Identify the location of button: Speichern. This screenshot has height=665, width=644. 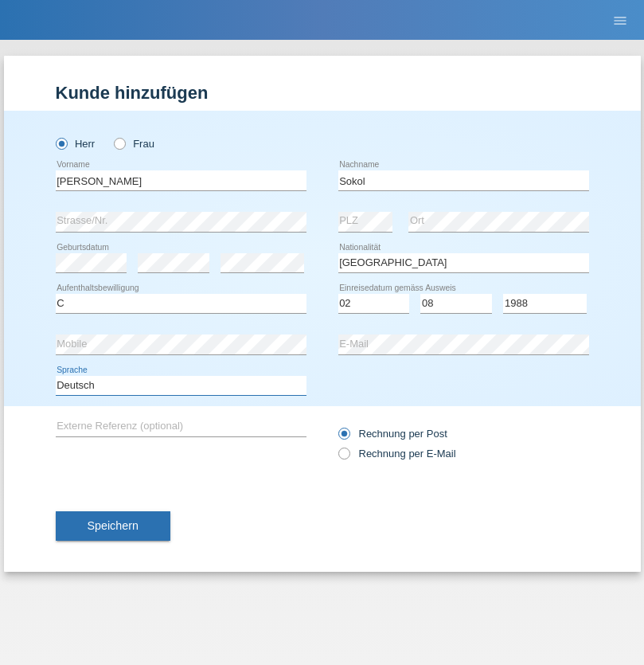
(113, 526).